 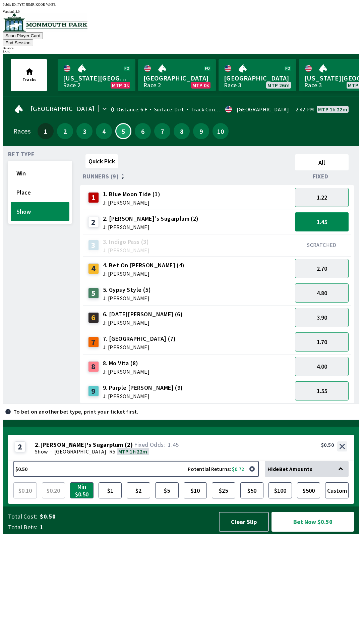 I want to click on div: Races, so click(x=22, y=131).